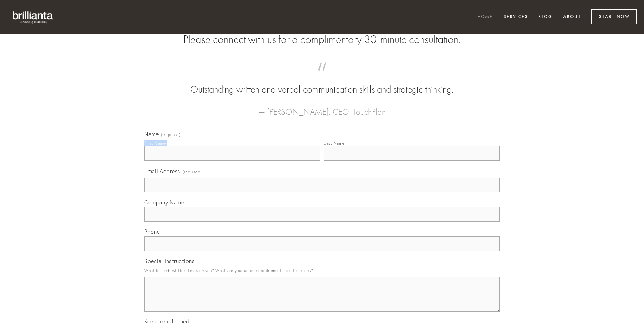  Describe the element at coordinates (334, 142) in the screenshot. I see `div: Last Name` at that location.